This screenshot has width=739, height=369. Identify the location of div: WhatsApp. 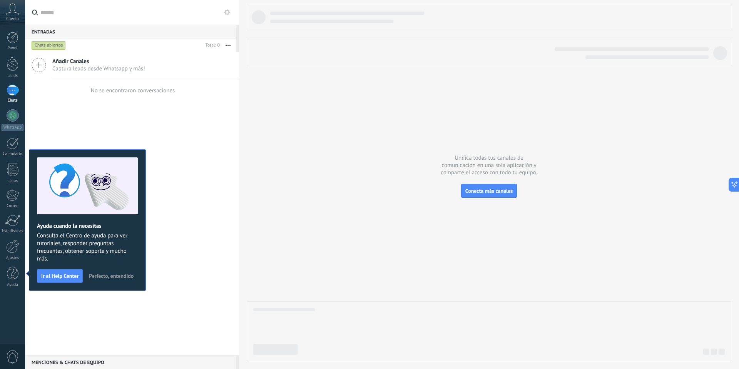
(12, 127).